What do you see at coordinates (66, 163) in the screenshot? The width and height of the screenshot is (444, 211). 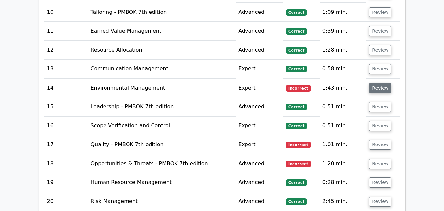 I see `td: 18` at bounding box center [66, 163].